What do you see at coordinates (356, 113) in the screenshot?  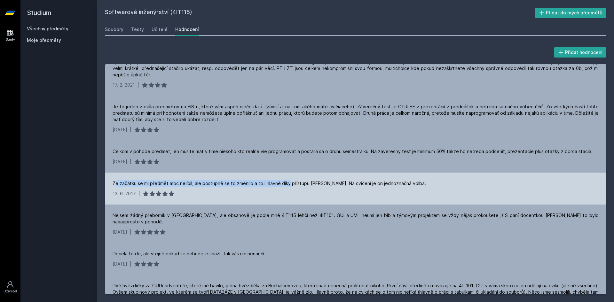 I see `div: Je to jeden z mála predmetov na FIS-u, ktoré vám aspoň niečo dajú. (závisí aj na tom akého máte c...` at bounding box center [356, 113].